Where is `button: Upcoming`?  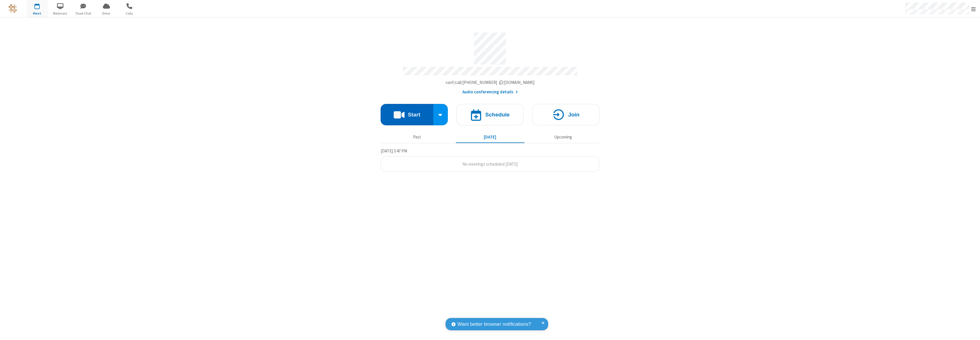
button: Upcoming is located at coordinates (563, 137).